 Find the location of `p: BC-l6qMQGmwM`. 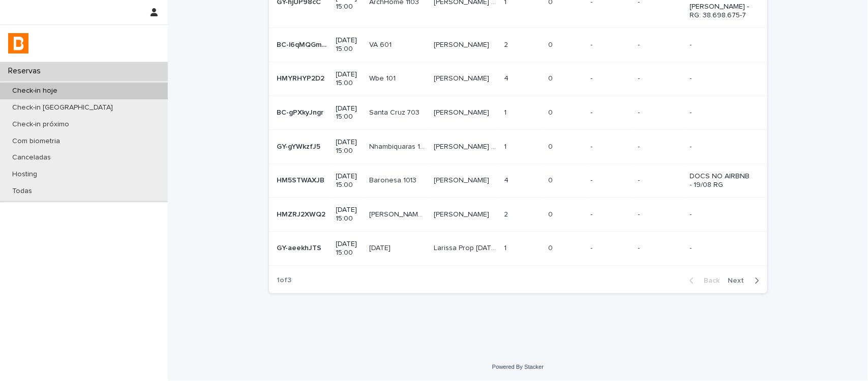

p: BC-l6qMQGmwM is located at coordinates (304, 44).